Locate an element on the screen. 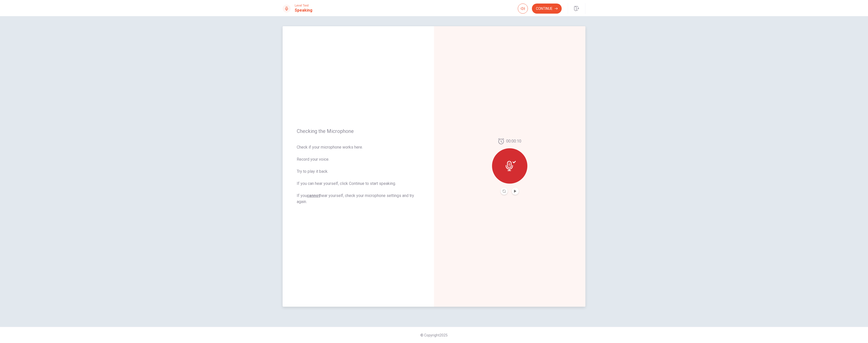 The width and height of the screenshot is (868, 343). button: Record Again is located at coordinates (504, 191).